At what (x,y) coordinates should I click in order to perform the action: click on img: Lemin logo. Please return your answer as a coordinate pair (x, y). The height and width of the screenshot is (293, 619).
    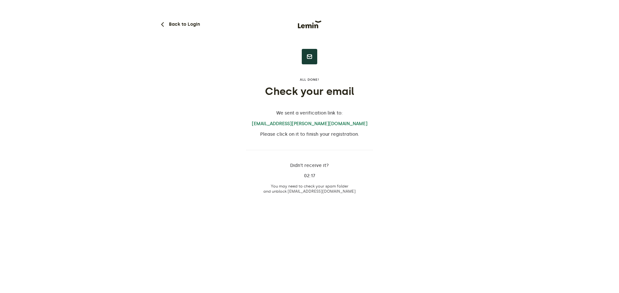
    Looking at the image, I should click on (309, 24).